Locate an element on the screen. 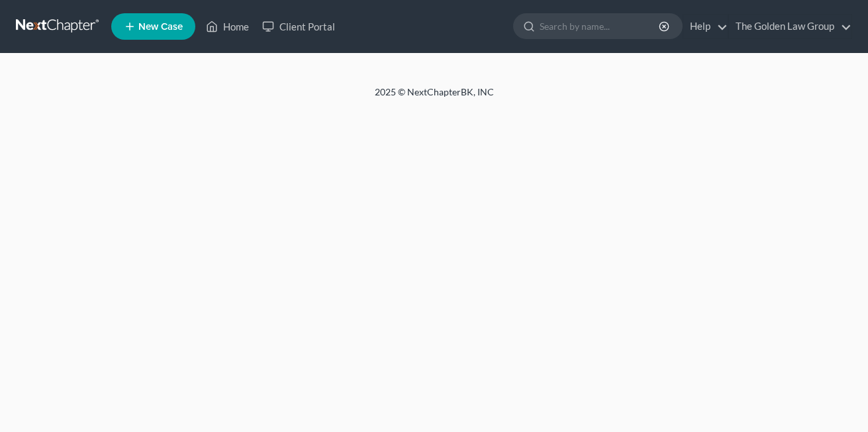  input: Search by name... is located at coordinates (600, 26).